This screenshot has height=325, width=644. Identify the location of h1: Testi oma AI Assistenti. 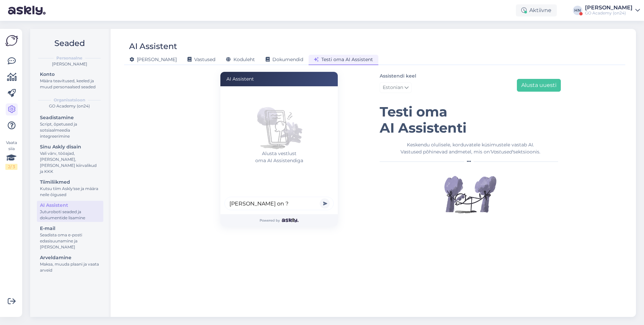
(470, 120).